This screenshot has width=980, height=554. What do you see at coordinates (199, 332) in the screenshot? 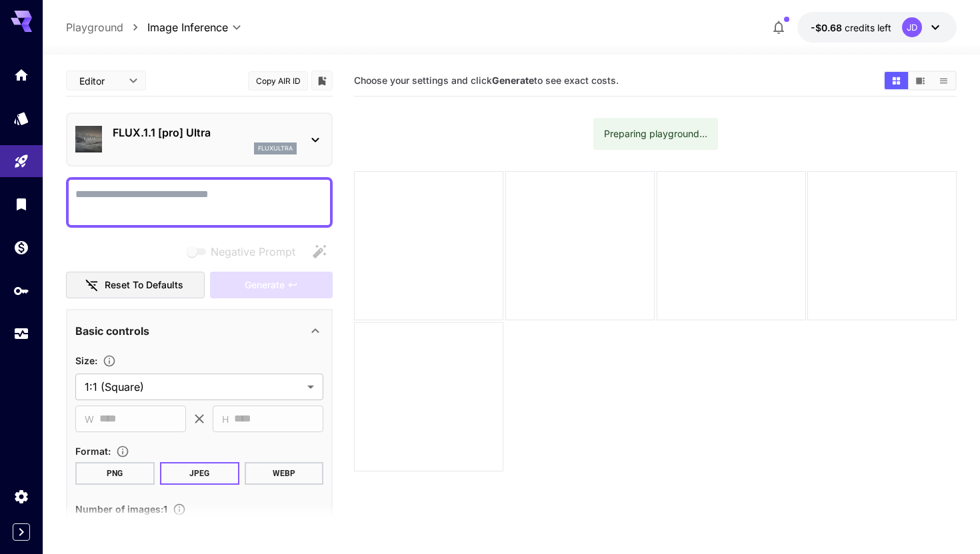
I see `div: Basic controls` at bounding box center [199, 332].